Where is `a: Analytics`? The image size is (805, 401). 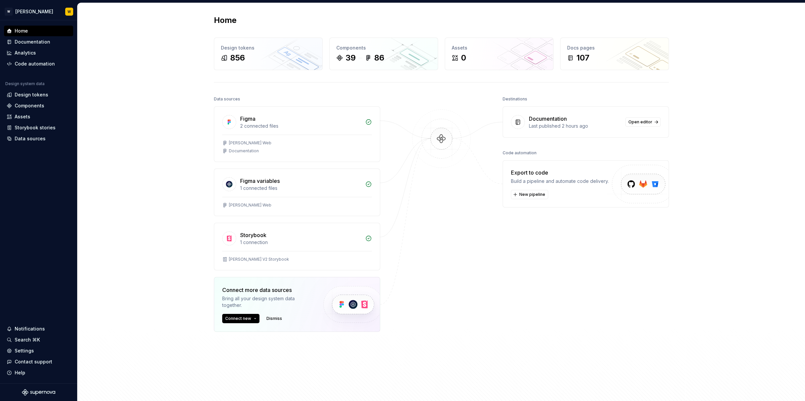
a: Analytics is located at coordinates (39, 53).